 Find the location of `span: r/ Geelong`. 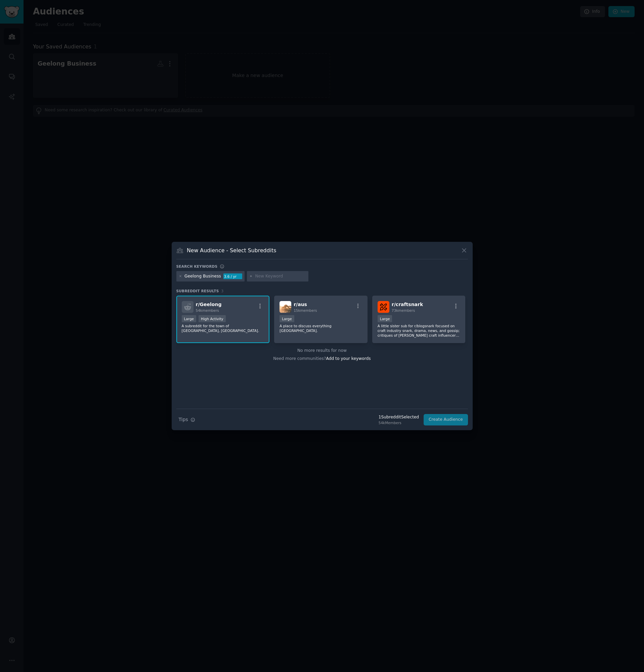

span: r/ Geelong is located at coordinates (209, 304).